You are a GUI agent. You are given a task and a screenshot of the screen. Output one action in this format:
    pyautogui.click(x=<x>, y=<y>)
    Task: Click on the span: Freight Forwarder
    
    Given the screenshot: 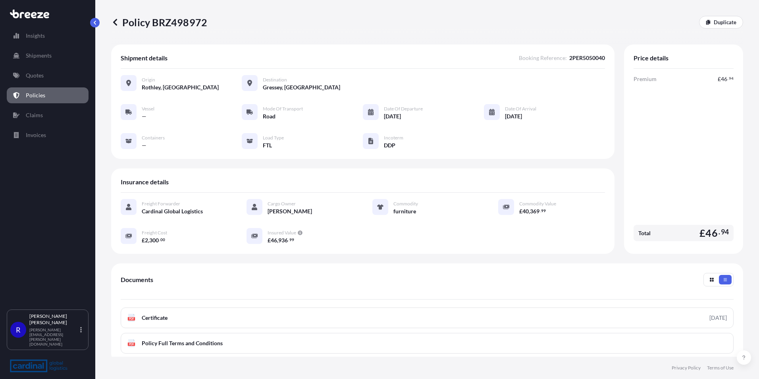 What is the action you would take?
    pyautogui.click(x=161, y=204)
    